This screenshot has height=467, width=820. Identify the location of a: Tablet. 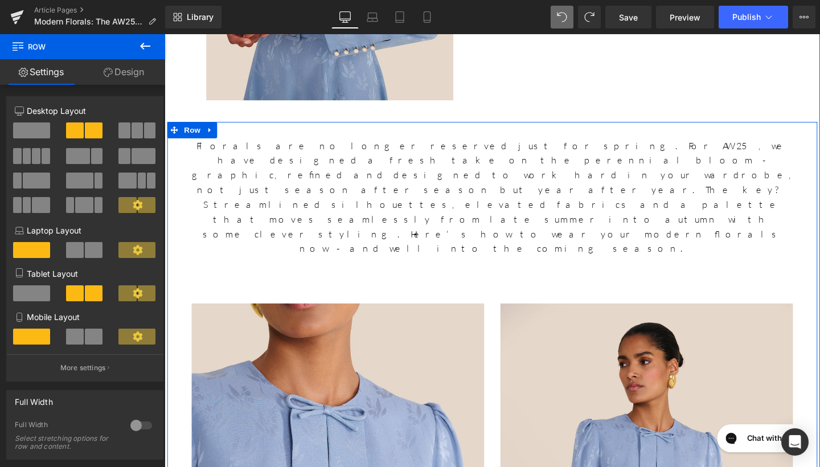
(400, 17).